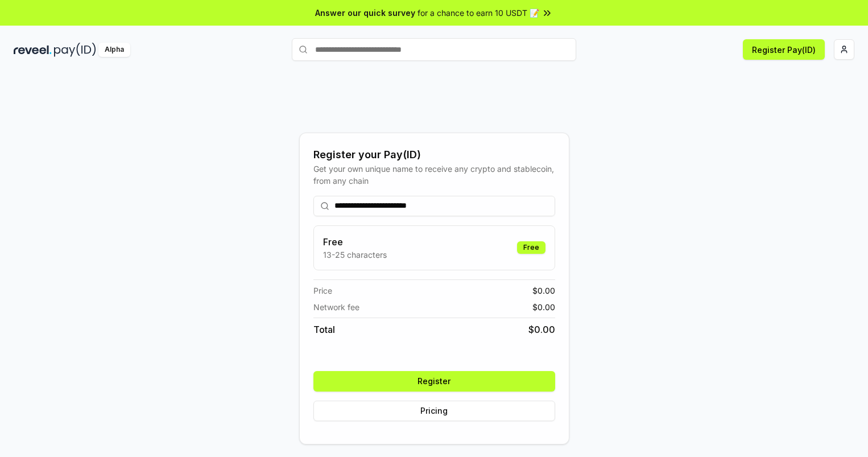 The width and height of the screenshot is (868, 457). Describe the element at coordinates (478, 13) in the screenshot. I see `span: for a chance to earn 10 USDT 📝` at that location.